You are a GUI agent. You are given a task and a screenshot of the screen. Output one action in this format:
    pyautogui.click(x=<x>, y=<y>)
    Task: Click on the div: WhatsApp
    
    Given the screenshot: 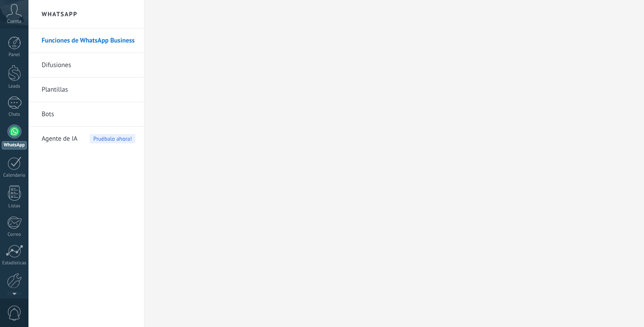 What is the action you would take?
    pyautogui.click(x=14, y=145)
    